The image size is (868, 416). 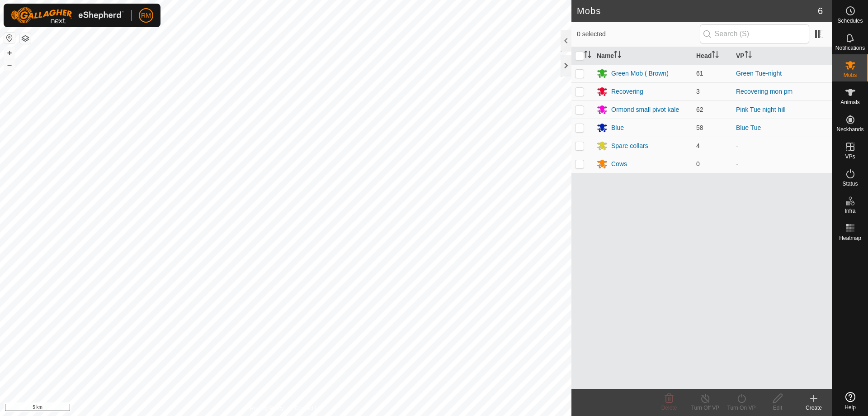 I want to click on input: Search (S), so click(x=754, y=34).